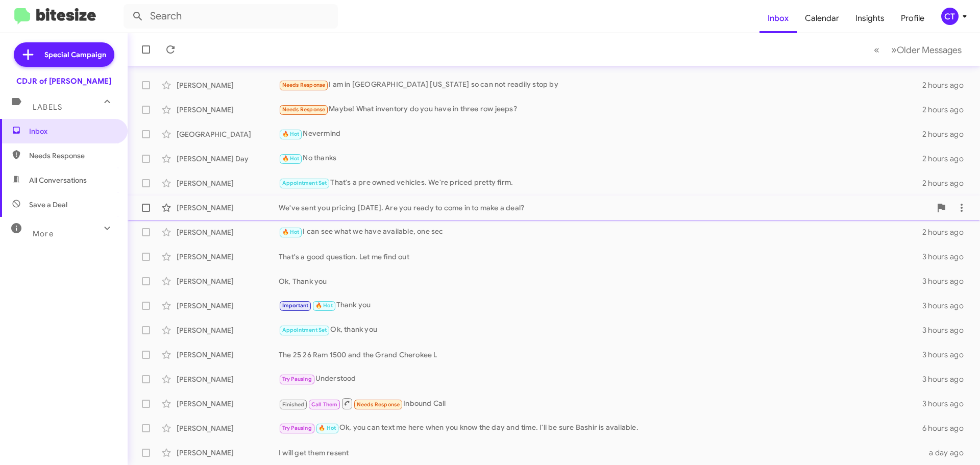 The width and height of the screenshot is (980, 465). Describe the element at coordinates (601, 453) in the screenshot. I see `div: I will get them resent` at that location.